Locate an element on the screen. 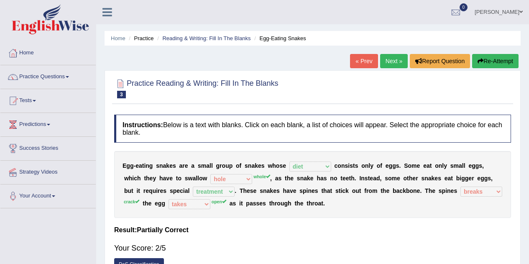 The width and height of the screenshot is (529, 264). b: y is located at coordinates (371, 165).